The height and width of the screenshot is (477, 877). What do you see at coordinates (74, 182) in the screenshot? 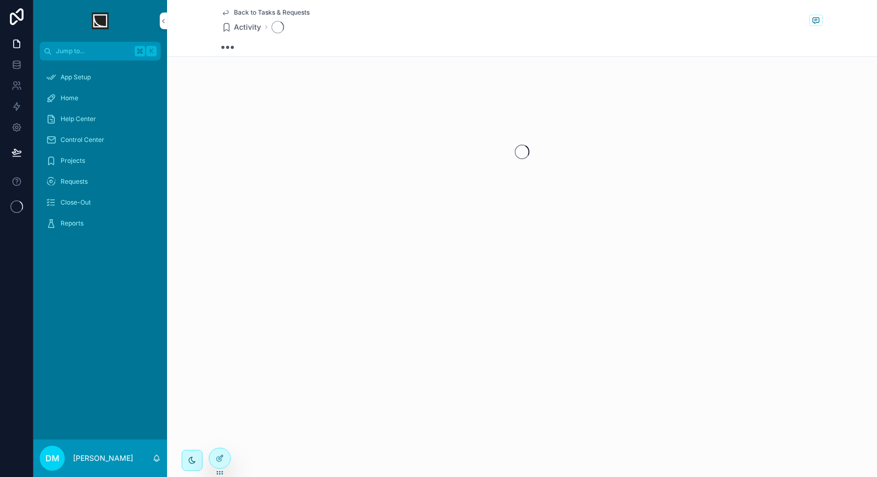
I see `span: Requests` at bounding box center [74, 182].